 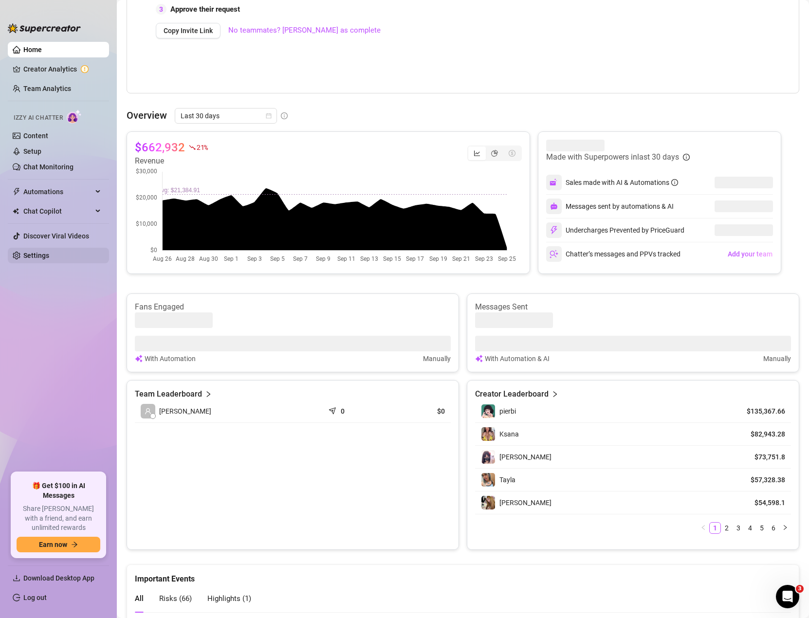 What do you see at coordinates (703, 528) in the screenshot?
I see `span: left` at bounding box center [703, 528].